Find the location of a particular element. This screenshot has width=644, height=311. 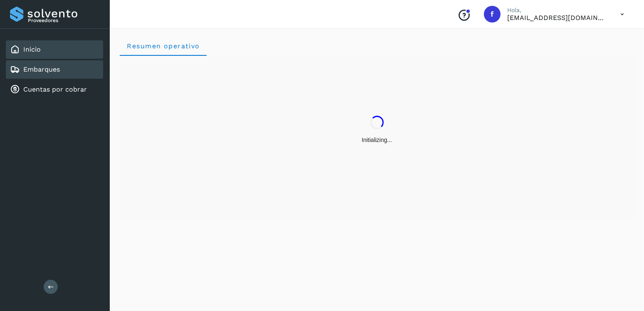

p: Proveedores is located at coordinates (64, 20).